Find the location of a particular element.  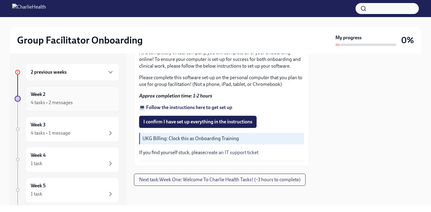

h6: Week 5 is located at coordinates (38, 186).